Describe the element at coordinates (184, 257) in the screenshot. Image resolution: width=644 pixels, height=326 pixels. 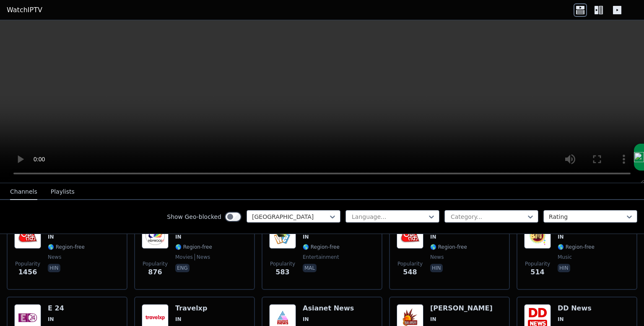
I see `span: movies` at that location.